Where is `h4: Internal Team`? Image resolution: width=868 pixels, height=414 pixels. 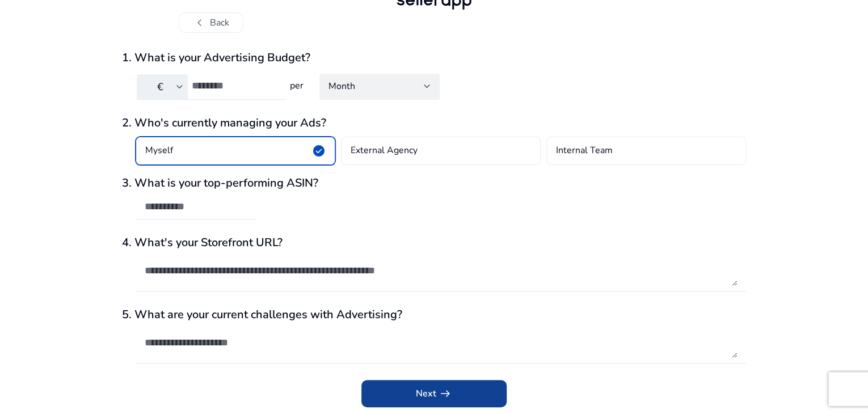 h4: Internal Team is located at coordinates (584, 150).